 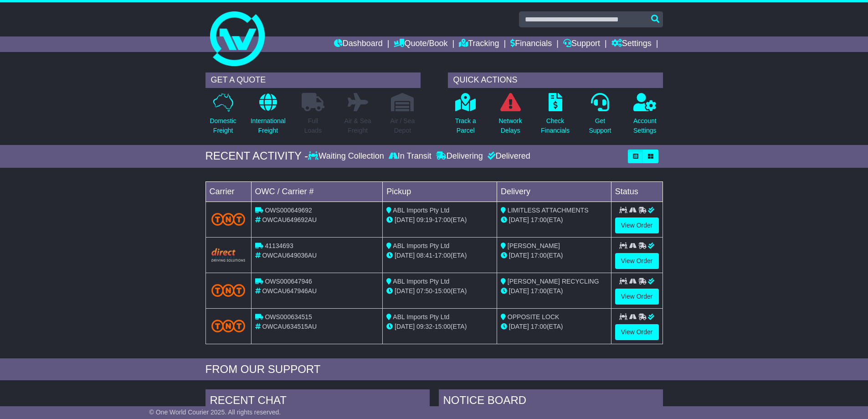 What do you see at coordinates (288, 210) in the screenshot?
I see `span: OWS000649692` at bounding box center [288, 210].